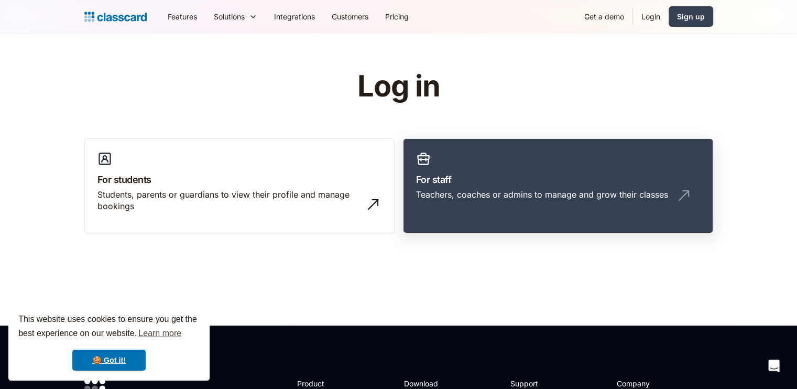  Describe the element at coordinates (651, 16) in the screenshot. I see `a: Login` at that location.